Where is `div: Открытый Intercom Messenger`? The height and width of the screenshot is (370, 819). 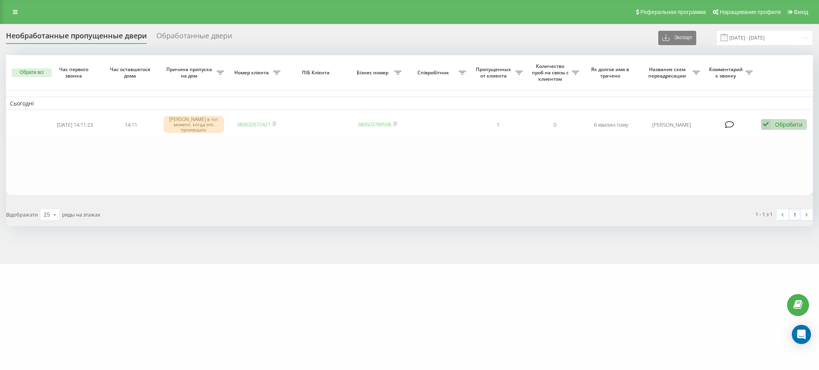
div: Открытый Intercom Messenger is located at coordinates (802, 335).